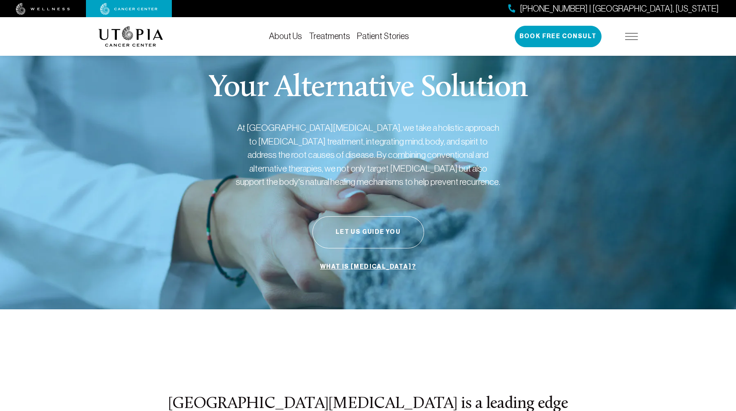 The height and width of the screenshot is (411, 736). Describe the element at coordinates (129, 9) in the screenshot. I see `img: cancer center` at that location.